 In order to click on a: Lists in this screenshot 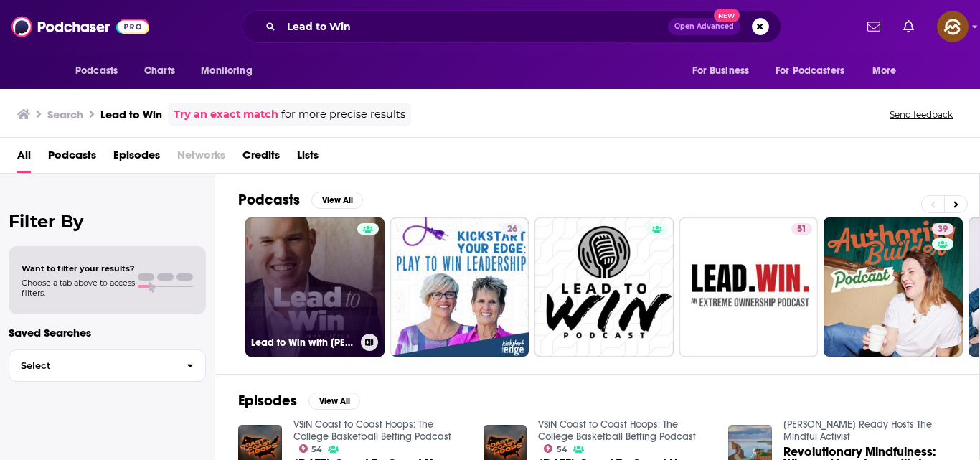, I will do `click(308, 158)`.